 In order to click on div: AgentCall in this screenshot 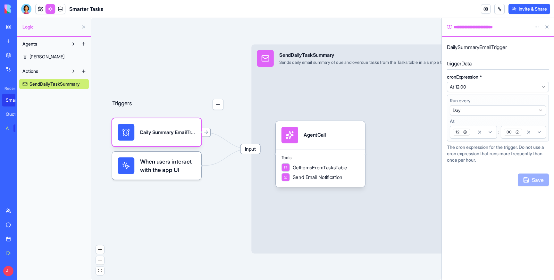, I will do `click(315, 135)`.